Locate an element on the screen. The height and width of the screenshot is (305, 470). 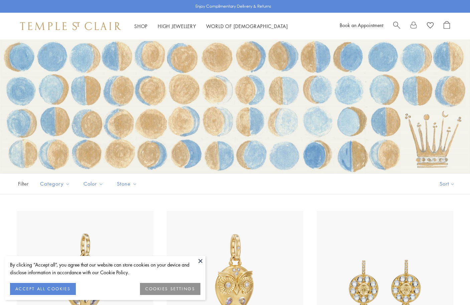
button: ACCEPT ALL COOKIES is located at coordinates (43, 289).